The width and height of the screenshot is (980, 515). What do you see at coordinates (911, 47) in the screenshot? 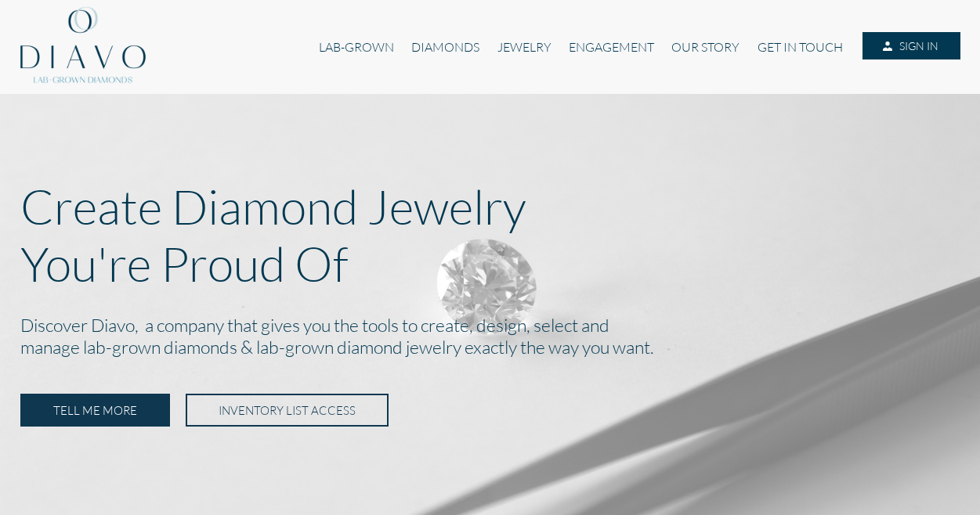
I see `a: SIGN IN` at bounding box center [911, 47].